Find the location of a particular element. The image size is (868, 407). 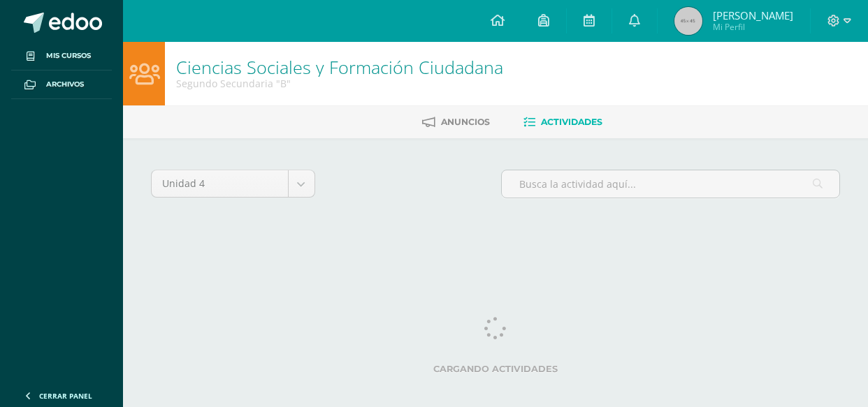

span: Actividades is located at coordinates (572, 122).